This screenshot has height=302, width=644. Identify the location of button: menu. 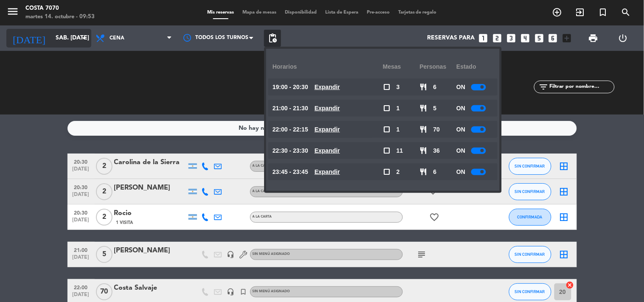
(13, 13).